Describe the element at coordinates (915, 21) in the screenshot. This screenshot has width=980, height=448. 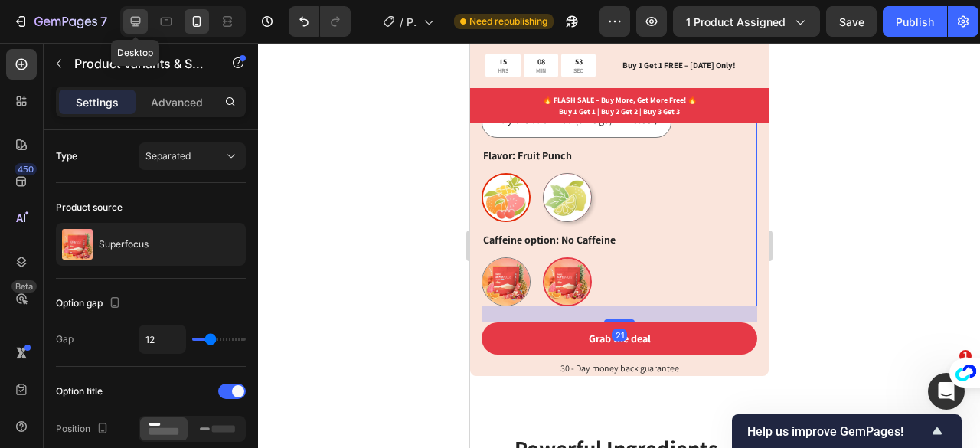
I see `button: Publish` at that location.